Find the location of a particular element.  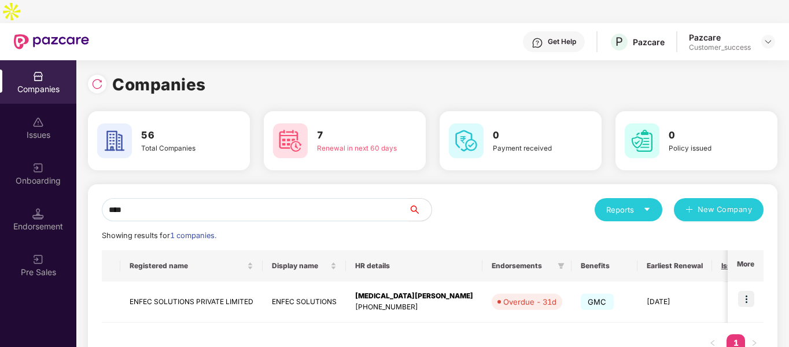

div: 0 is located at coordinates (737, 301).